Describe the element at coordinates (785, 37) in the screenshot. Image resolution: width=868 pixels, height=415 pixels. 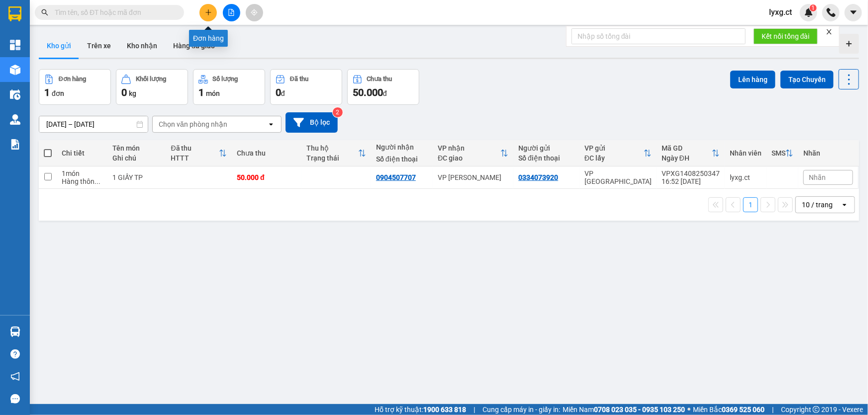
I see `button: Kết nối tổng đài` at that location.